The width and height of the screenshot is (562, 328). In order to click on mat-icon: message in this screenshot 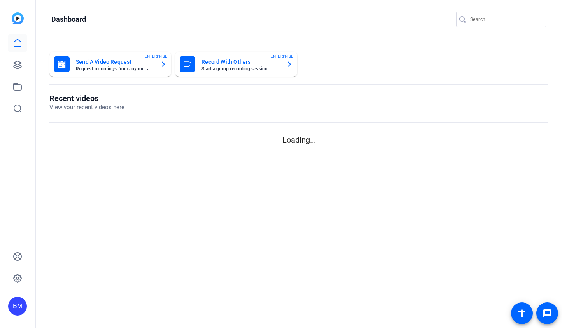, I will do `click(547, 313)`.